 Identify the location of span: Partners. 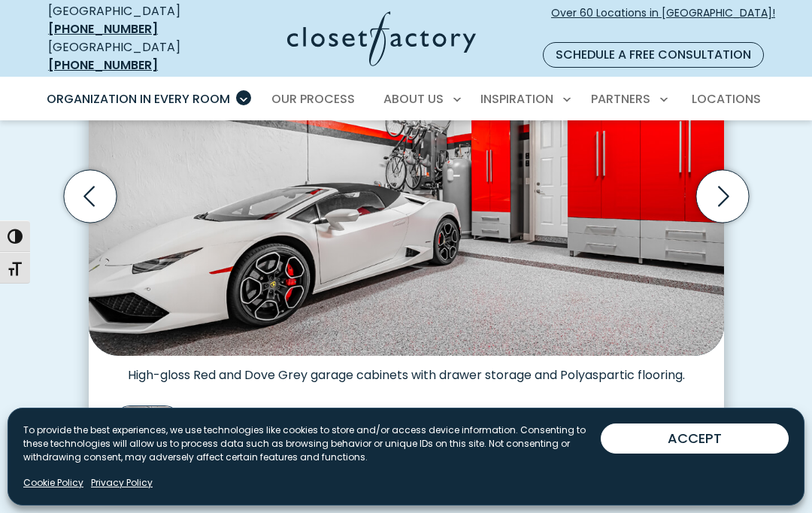
(620, 98).